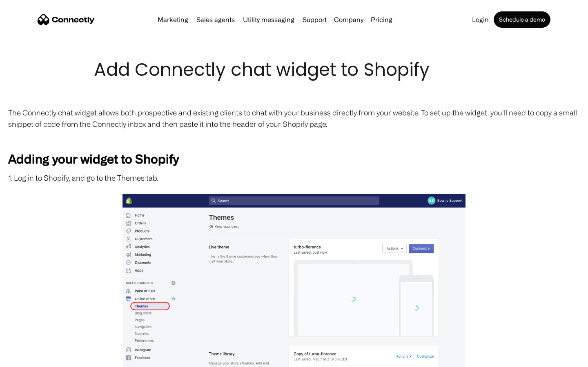 This screenshot has height=367, width=588. I want to click on div: Company, so click(349, 20).